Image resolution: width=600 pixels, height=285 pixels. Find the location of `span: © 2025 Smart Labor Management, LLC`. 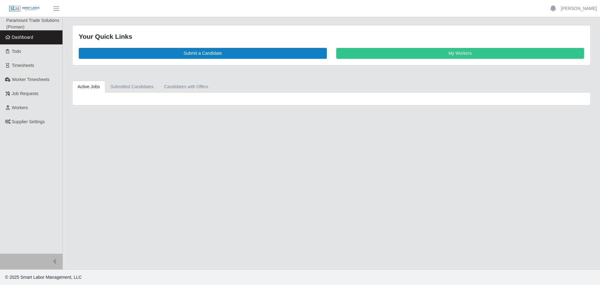

span: © 2025 Smart Labor Management, LLC is located at coordinates (43, 277).